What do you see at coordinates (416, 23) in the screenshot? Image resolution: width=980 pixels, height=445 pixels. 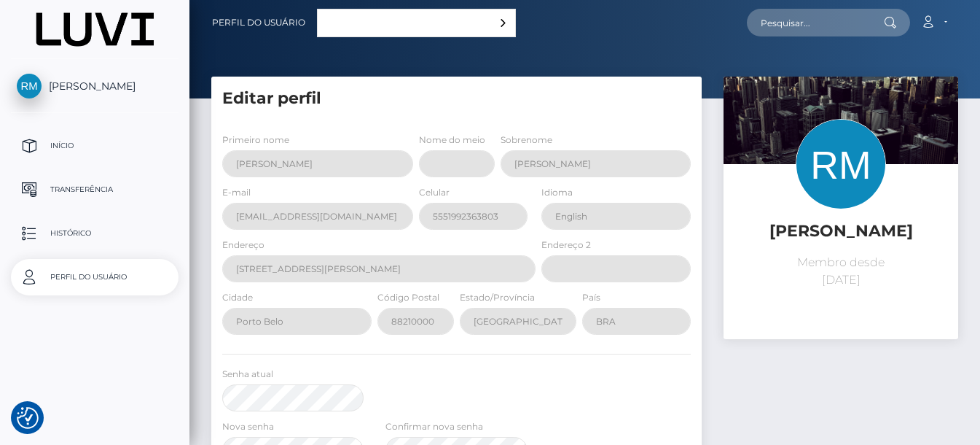 I see `aside: Language selected: Português (Brasil)` at bounding box center [416, 23].